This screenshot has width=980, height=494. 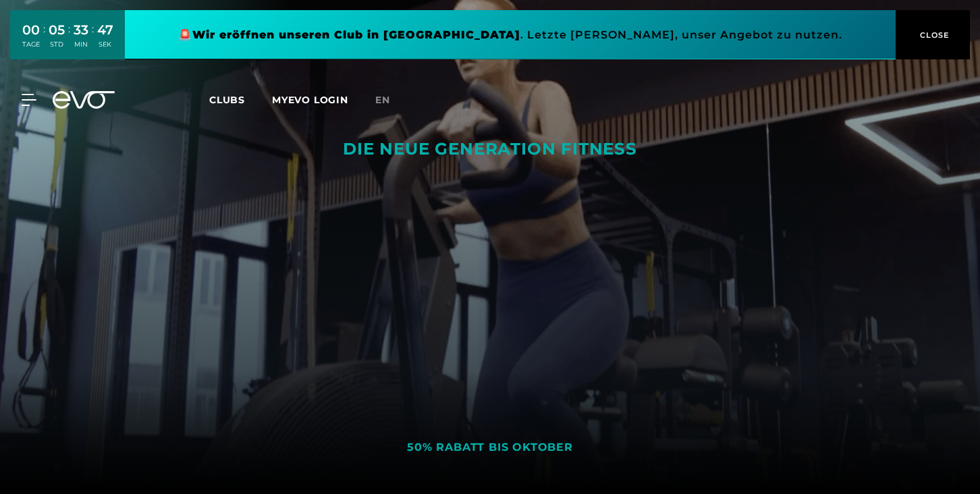 I want to click on a: en, so click(x=390, y=99).